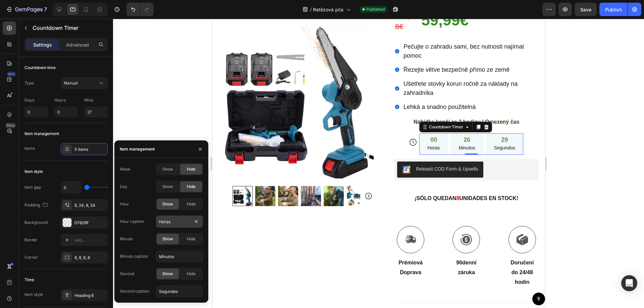  What do you see at coordinates (125, 169) in the screenshot?
I see `div: Week` at bounding box center [125, 169].